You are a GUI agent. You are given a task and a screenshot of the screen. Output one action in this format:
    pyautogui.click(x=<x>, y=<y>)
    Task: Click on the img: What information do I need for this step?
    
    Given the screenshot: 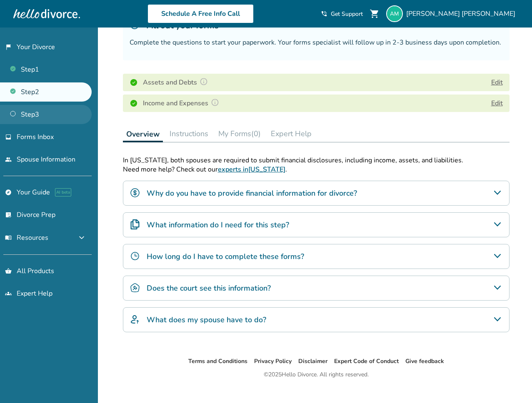 What is the action you would take?
    pyautogui.click(x=135, y=224)
    